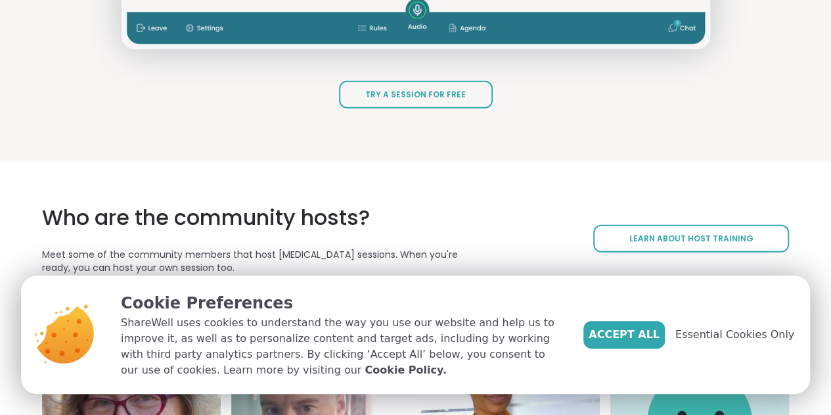 The height and width of the screenshot is (415, 831). What do you see at coordinates (415, 95) in the screenshot?
I see `span: Try a Session for Free` at bounding box center [415, 95].